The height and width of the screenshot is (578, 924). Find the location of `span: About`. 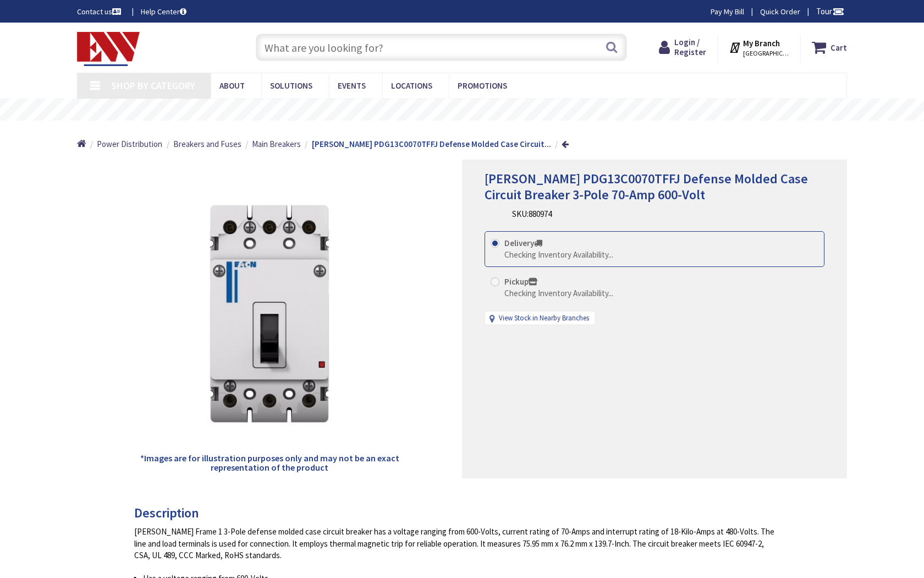

span: About is located at coordinates (232, 85).